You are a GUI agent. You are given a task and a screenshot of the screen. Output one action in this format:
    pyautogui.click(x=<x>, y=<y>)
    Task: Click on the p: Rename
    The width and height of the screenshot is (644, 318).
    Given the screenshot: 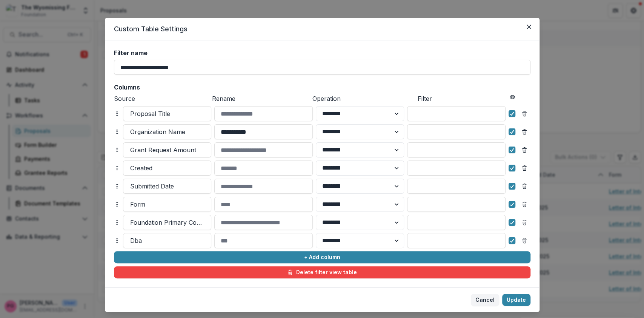 What is the action you would take?
    pyautogui.click(x=261, y=98)
    